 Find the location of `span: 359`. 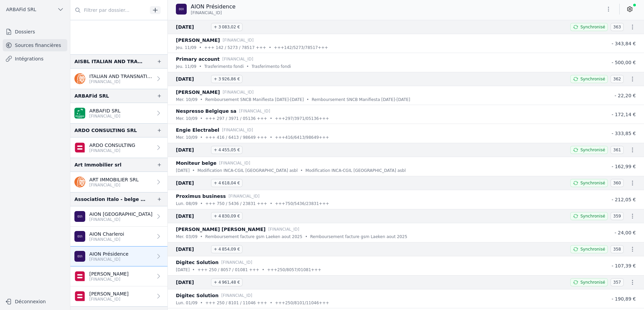

span: 359 is located at coordinates (617, 216).